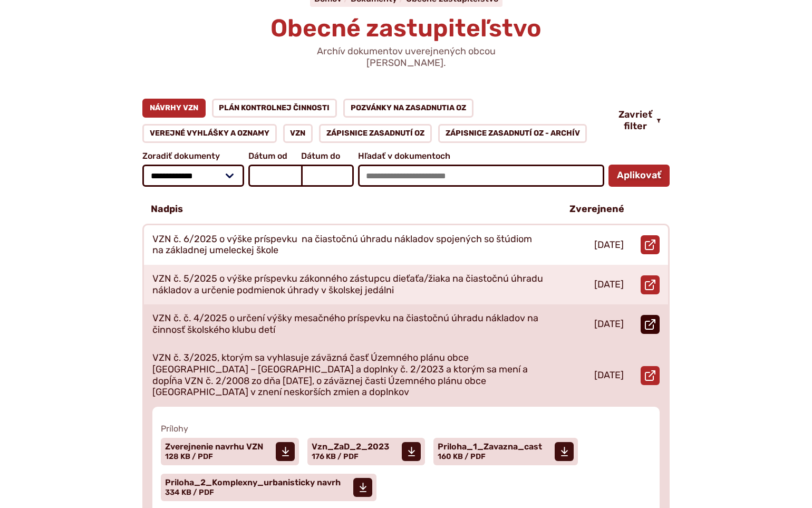 Image resolution: width=812 pixels, height=508 pixels. What do you see at coordinates (349, 284) in the screenshot?
I see `p: VZN č. 5/2025 o výške príspevku zákonného zástupcu dieťaťa/žiaka na čiastočnú úhradu nákladov a u...` at bounding box center [349, 284].